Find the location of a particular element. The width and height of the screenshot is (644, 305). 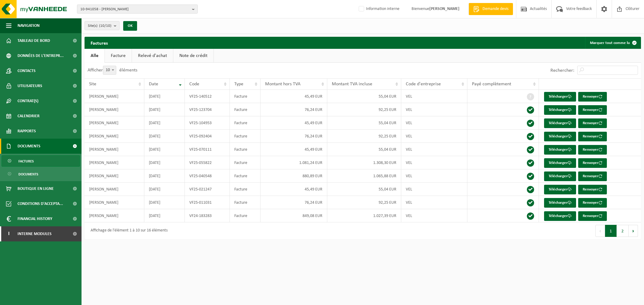

span: Site is located at coordinates (93, 85).